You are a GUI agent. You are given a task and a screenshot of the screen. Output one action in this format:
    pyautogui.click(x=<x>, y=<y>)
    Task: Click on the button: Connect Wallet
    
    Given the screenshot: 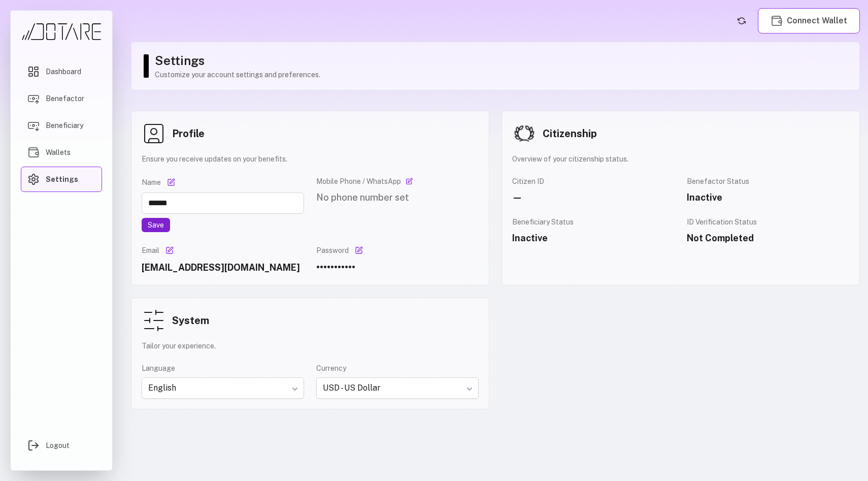 What is the action you would take?
    pyautogui.click(x=809, y=20)
    